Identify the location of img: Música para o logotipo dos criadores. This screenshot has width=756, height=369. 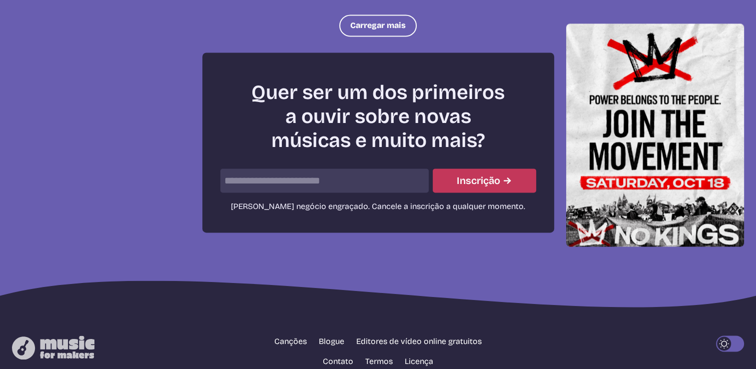
(53, 347).